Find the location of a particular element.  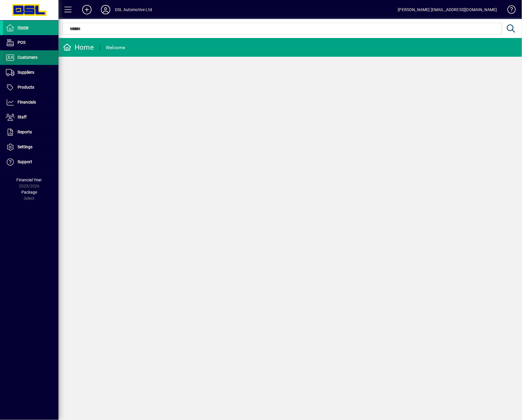

span: Financial Year is located at coordinates (29, 180).